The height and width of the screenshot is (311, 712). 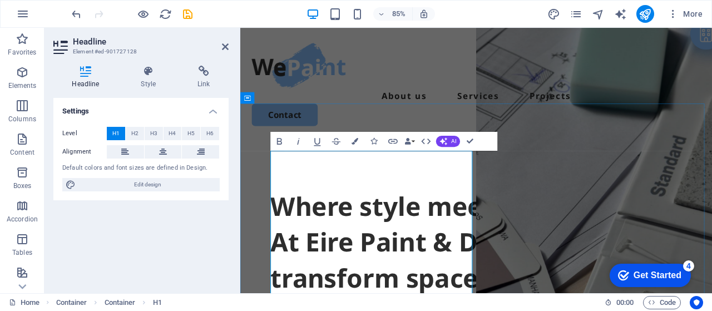 What do you see at coordinates (116, 133) in the screenshot?
I see `button: H1` at bounding box center [116, 133].